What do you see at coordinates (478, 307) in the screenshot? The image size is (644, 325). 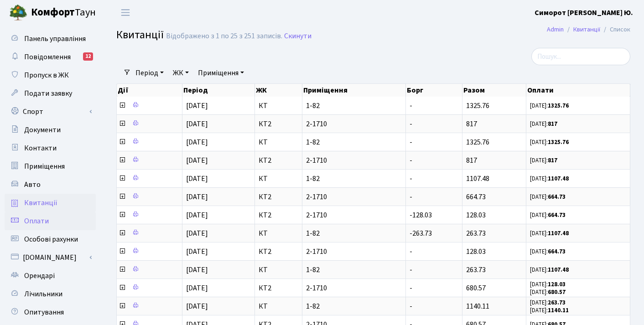 I see `span: 1140.11` at bounding box center [478, 307].